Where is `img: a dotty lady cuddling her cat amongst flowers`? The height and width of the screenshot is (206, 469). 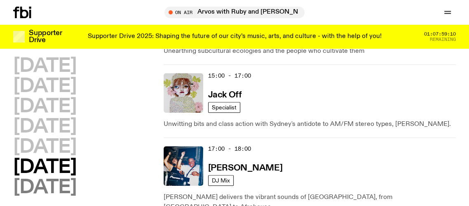
img: a dotty lady cuddling her cat amongst flowers is located at coordinates (184, 93).